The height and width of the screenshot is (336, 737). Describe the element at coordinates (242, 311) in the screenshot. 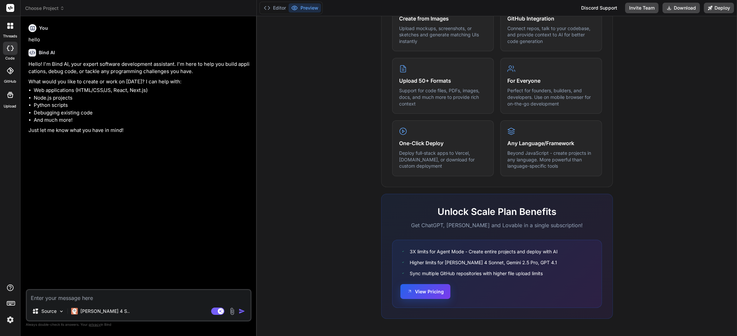

I see `img: icon` at that location.